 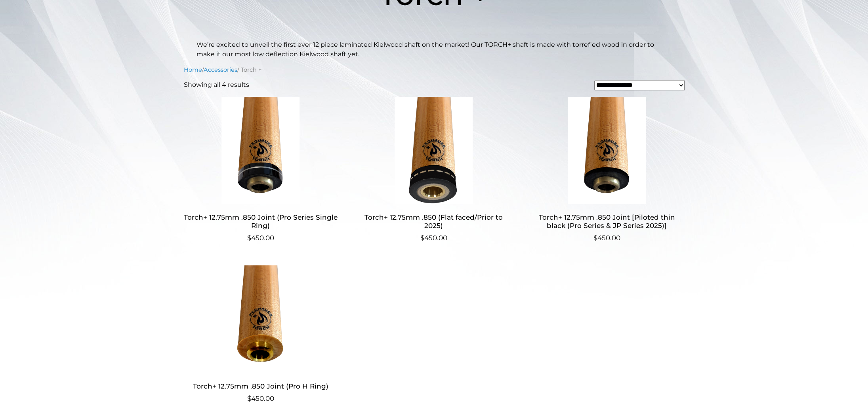 I want to click on a: Accessories, so click(x=221, y=70).